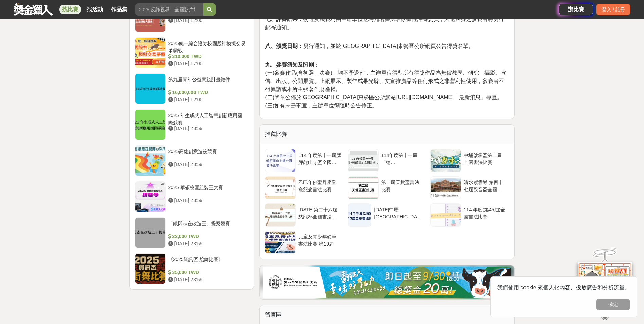 This screenshot has width=644, height=324. I want to click on div: 2025 華碩校園組裝王大賽, so click(207, 190).